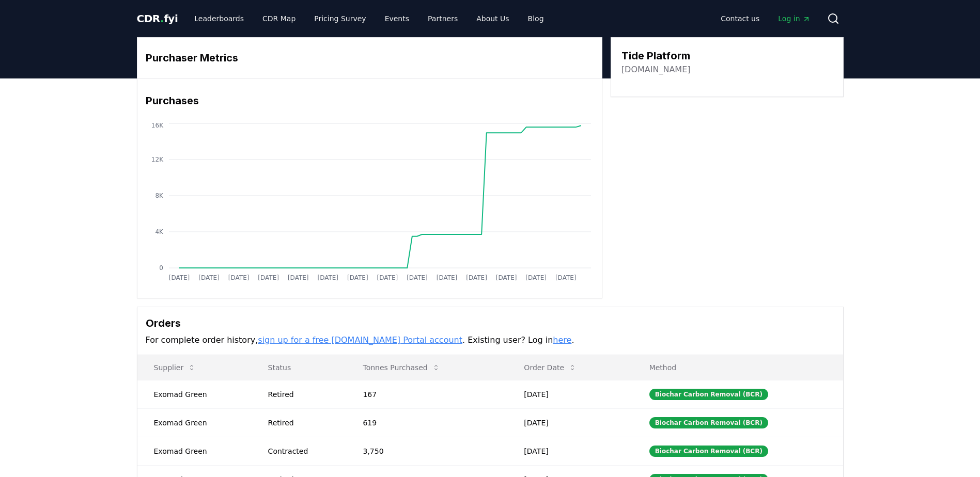 The image size is (980, 477). I want to click on a: Pricing Survey, so click(340, 19).